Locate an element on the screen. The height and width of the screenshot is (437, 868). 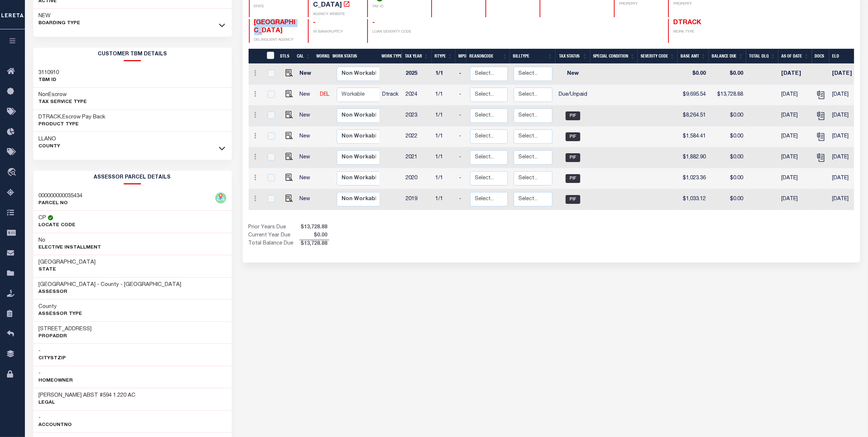
th: &nbsp; is located at coordinates (270, 56).